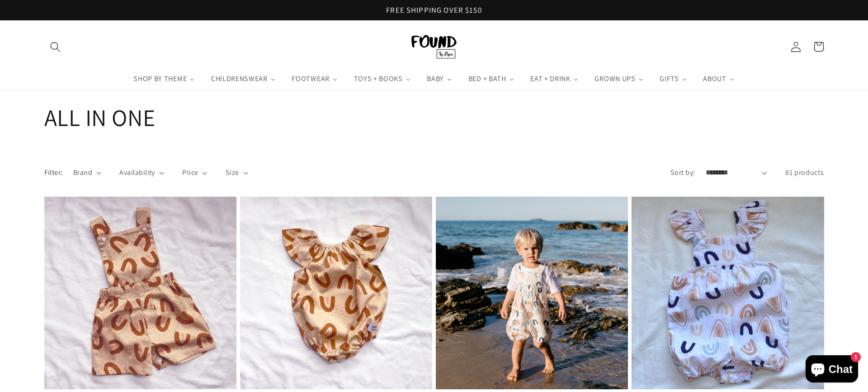 The width and height of the screenshot is (868, 392). I want to click on a: TOYS + BOOKS, so click(383, 79).